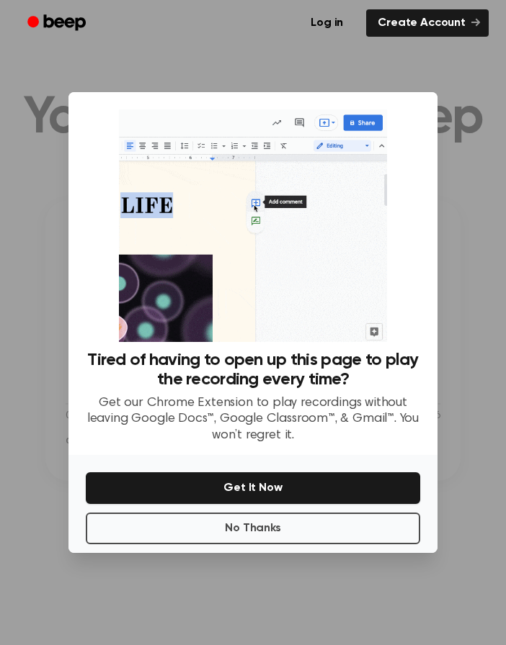 This screenshot has width=506, height=645. What do you see at coordinates (253, 529) in the screenshot?
I see `button: No Thanks` at bounding box center [253, 529].